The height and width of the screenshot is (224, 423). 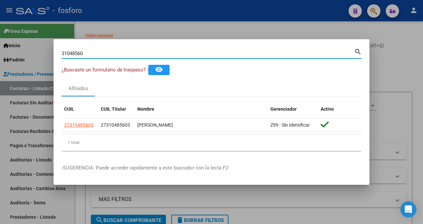 I want to click on mat-icon: remove_red_eye, so click(x=159, y=69).